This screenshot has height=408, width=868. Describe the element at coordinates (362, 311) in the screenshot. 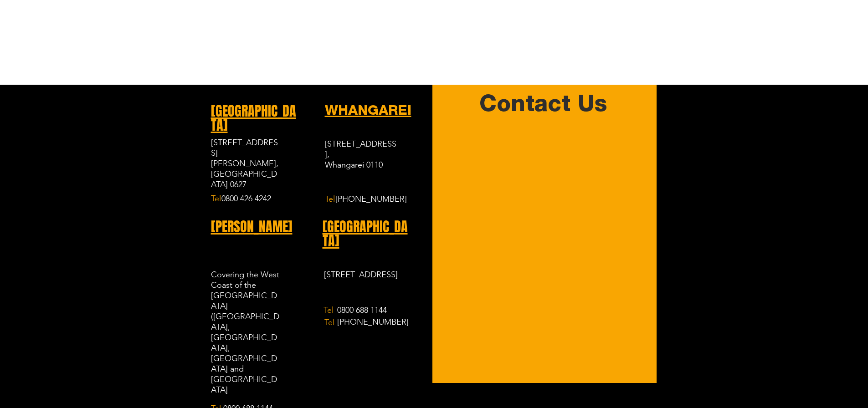

I see `a: 0800 688 1144` at that location.